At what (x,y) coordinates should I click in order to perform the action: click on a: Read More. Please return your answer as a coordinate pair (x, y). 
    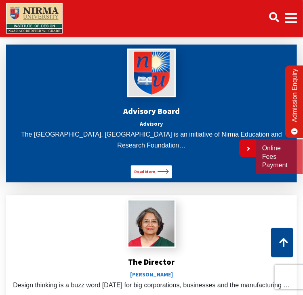
    Looking at the image, I should click on (151, 172).